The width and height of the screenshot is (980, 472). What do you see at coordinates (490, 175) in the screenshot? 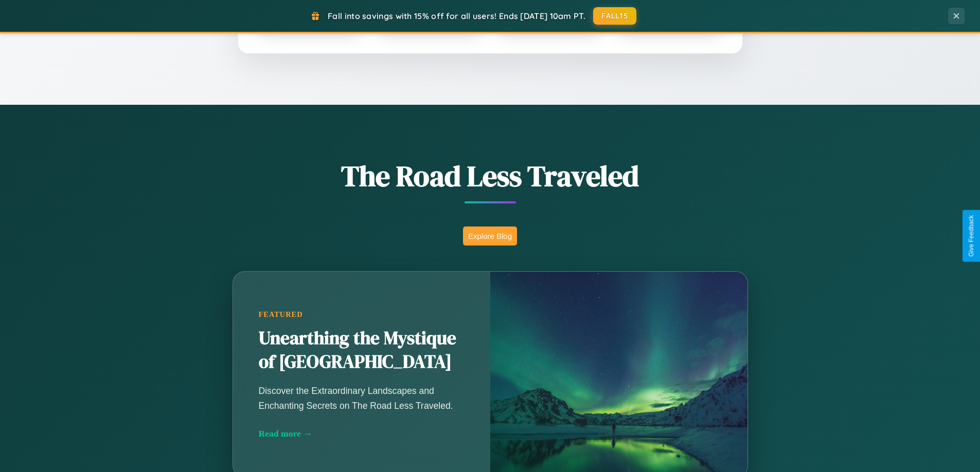
I see `h1: The Road Less Traveled` at bounding box center [490, 175].